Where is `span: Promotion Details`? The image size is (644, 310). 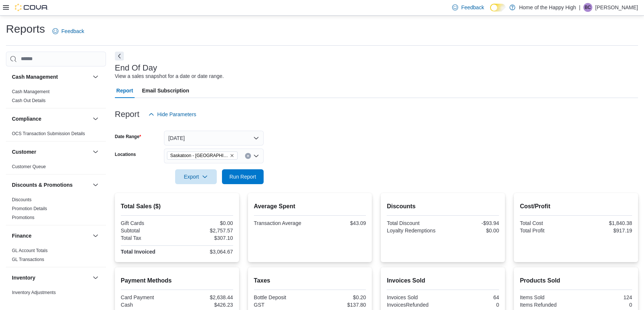 span: Promotion Details is located at coordinates (30, 209).